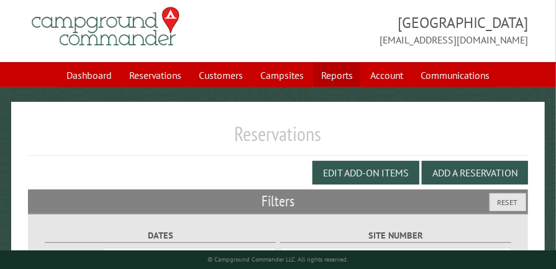 The image size is (556, 269). What do you see at coordinates (278, 139) in the screenshot?
I see `h1: Reservations` at bounding box center [278, 139].